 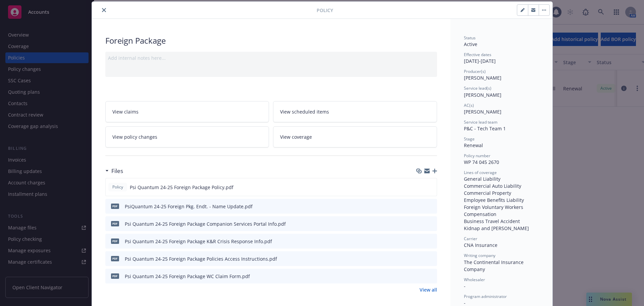 What do you see at coordinates (469, 139) in the screenshot?
I see `span: Stage` at bounding box center [469, 139].